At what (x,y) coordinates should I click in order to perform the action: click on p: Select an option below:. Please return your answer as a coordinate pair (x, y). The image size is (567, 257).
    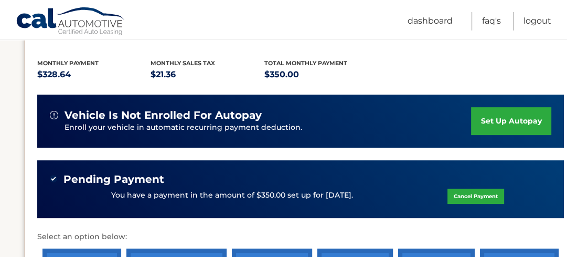
    Looking at the image, I should click on (301, 237).